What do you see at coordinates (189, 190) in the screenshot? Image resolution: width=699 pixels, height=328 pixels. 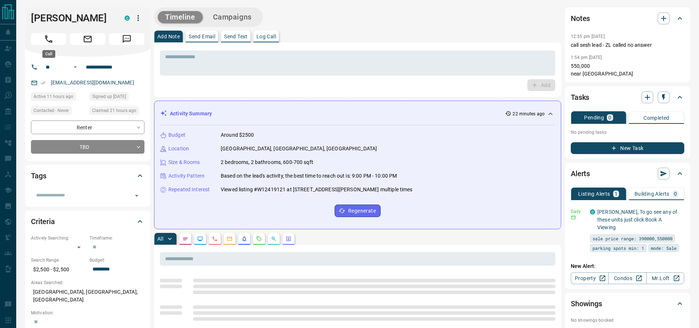 I see `p: Repeated Interest` at bounding box center [189, 190].